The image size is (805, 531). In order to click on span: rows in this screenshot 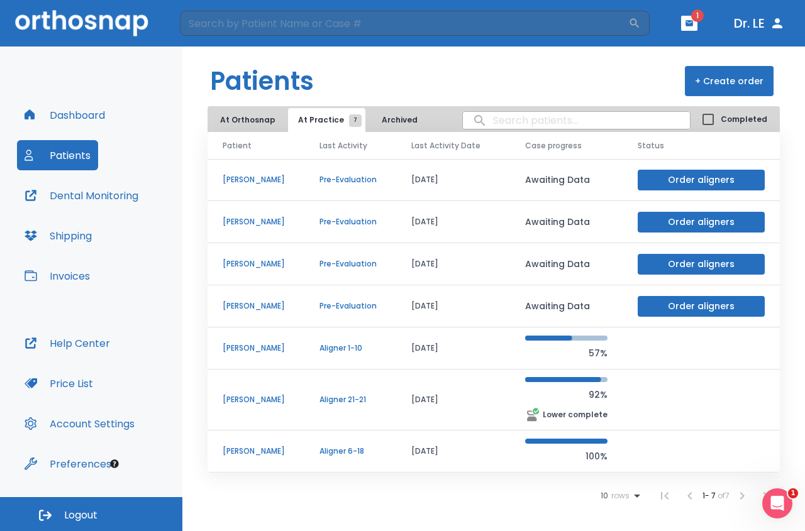, I will do `click(619, 496)`.